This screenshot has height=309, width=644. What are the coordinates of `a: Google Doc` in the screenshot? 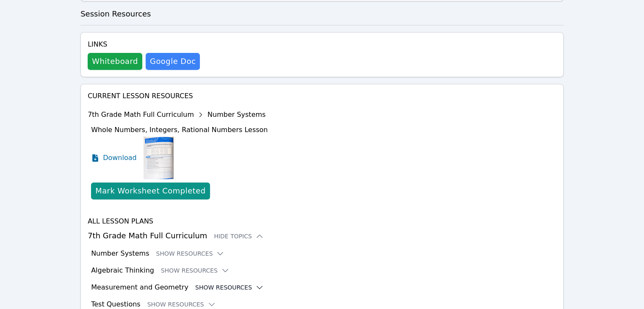 It's located at (173, 62).